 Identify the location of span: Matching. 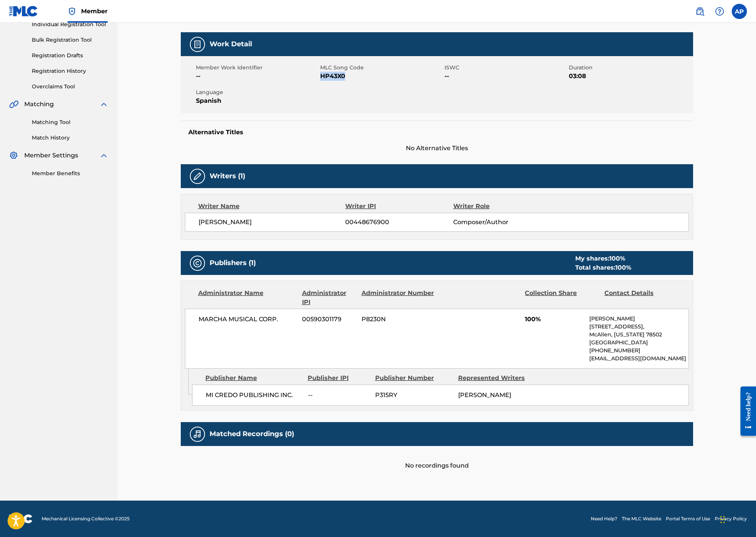
(39, 105).